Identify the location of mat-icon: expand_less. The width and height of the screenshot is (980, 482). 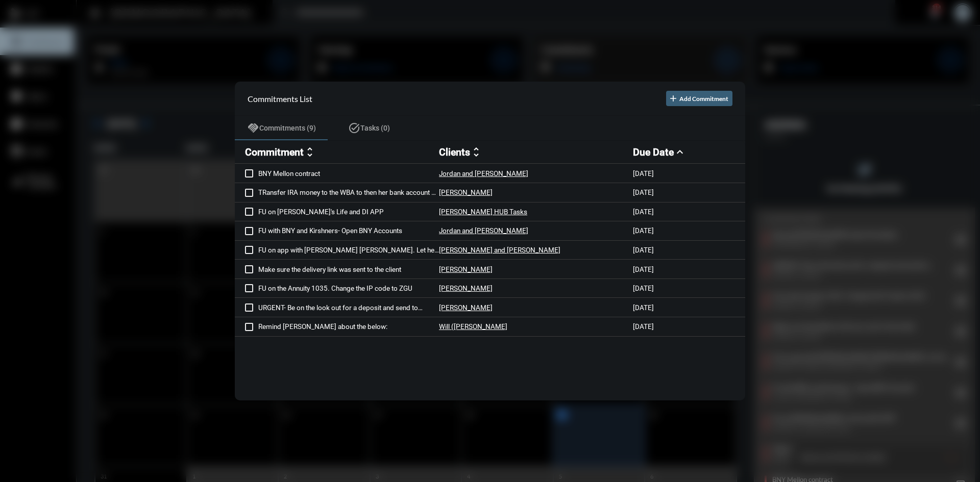
(680, 152).